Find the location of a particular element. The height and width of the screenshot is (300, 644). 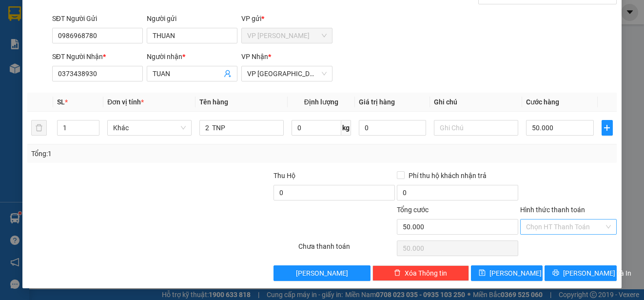

div: Người gửi is located at coordinates (192, 19).